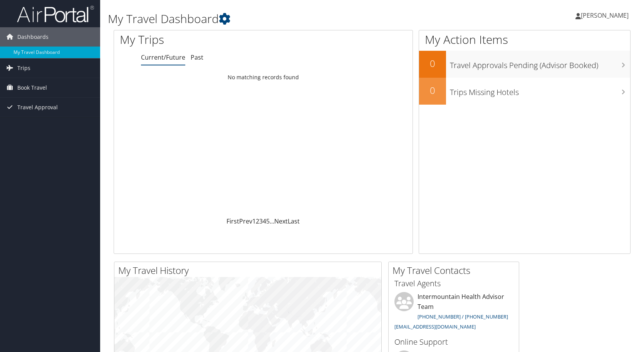 This screenshot has width=644, height=352. I want to click on a: Prev, so click(246, 221).